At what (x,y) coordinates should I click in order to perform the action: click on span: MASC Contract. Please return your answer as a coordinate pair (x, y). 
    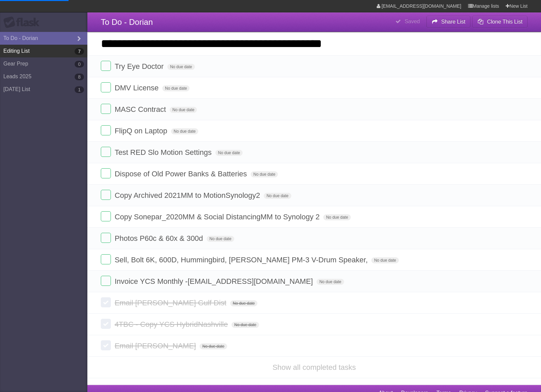
    Looking at the image, I should click on (141, 109).